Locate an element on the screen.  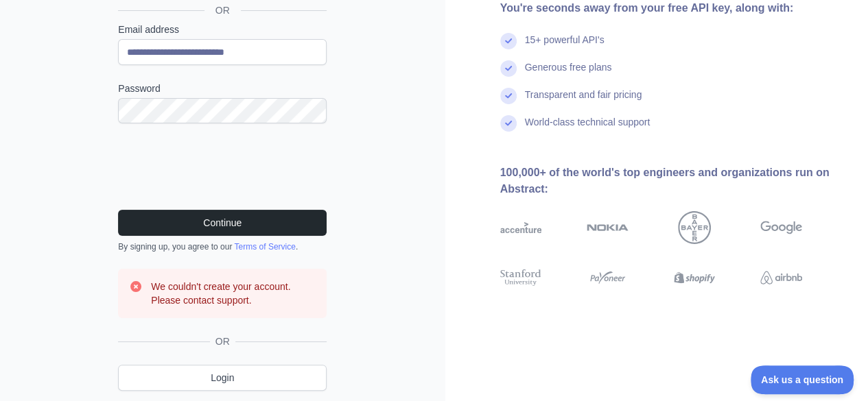
label: Email address is located at coordinates (223, 29).